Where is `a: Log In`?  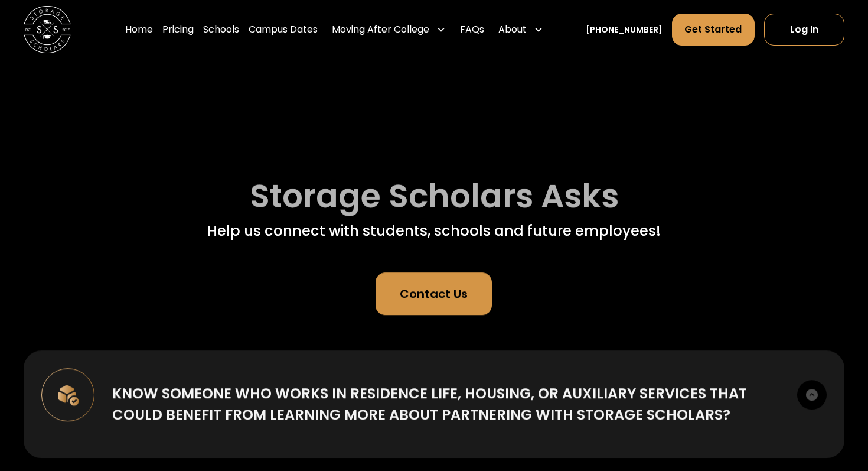
a: Log In is located at coordinates (804, 29).